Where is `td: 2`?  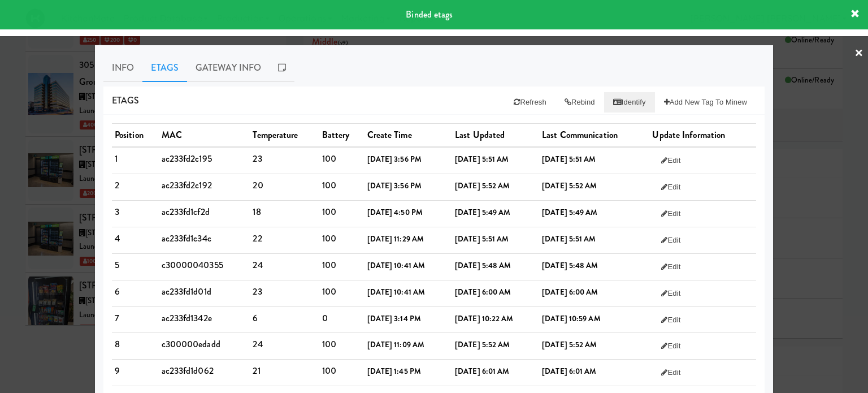
td: 2 is located at coordinates (135, 187).